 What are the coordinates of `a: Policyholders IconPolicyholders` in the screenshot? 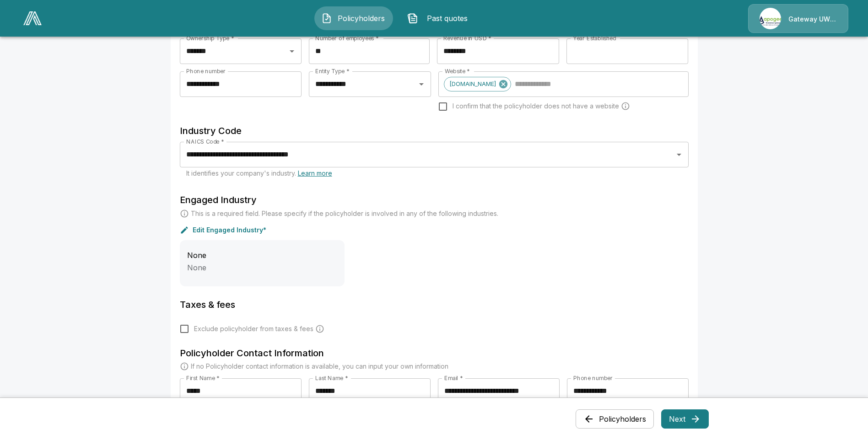 It's located at (354, 18).